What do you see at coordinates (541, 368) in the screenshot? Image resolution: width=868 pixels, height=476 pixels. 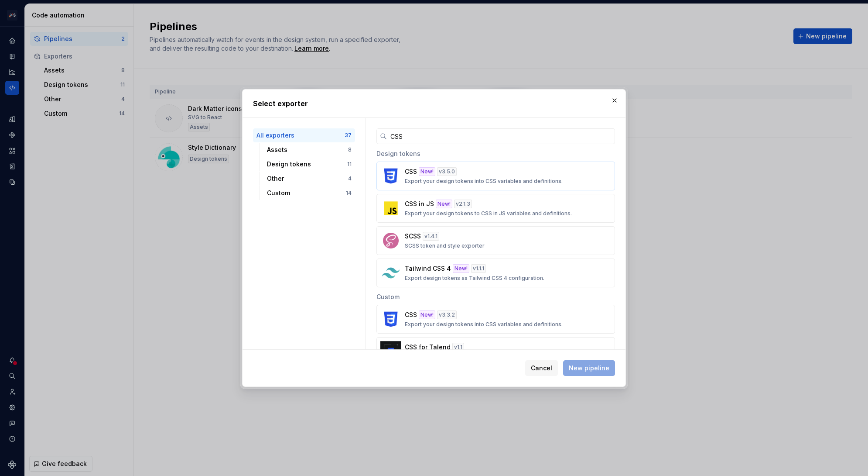 I see `button: Cancel` at bounding box center [541, 368].